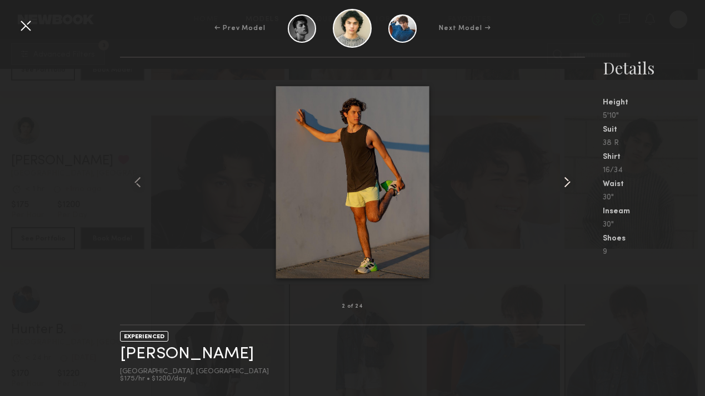 The image size is (705, 396). I want to click on div: Inseam, so click(654, 212).